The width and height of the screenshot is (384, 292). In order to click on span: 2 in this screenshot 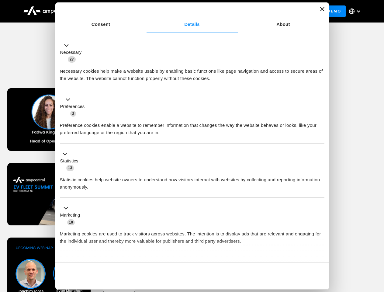, I will do `click(103, 263)`.